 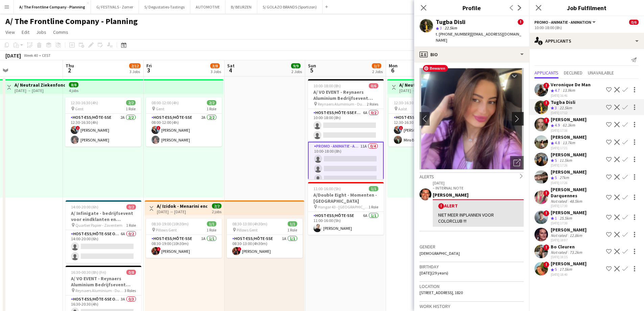 What do you see at coordinates (472, 54) in the screenshot?
I see `div: Bio` at bounding box center [472, 54].